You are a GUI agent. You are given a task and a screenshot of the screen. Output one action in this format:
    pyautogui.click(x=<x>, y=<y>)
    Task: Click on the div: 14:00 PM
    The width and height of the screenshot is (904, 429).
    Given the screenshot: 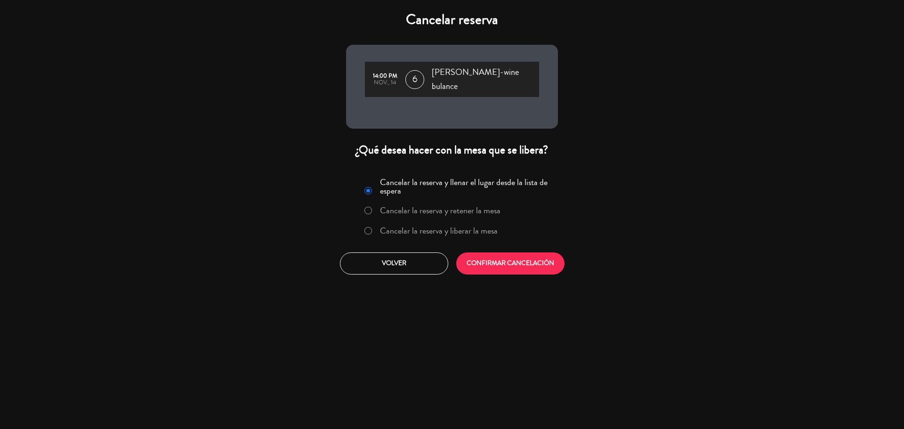 What is the action you would take?
    pyautogui.click(x=385, y=76)
    